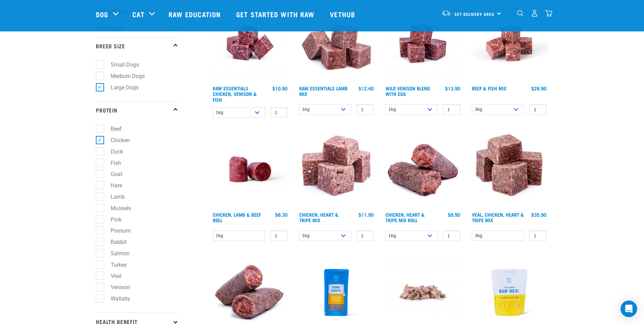  What do you see at coordinates (120, 87) in the screenshot?
I see `label: Large Dogs` at bounding box center [120, 87].